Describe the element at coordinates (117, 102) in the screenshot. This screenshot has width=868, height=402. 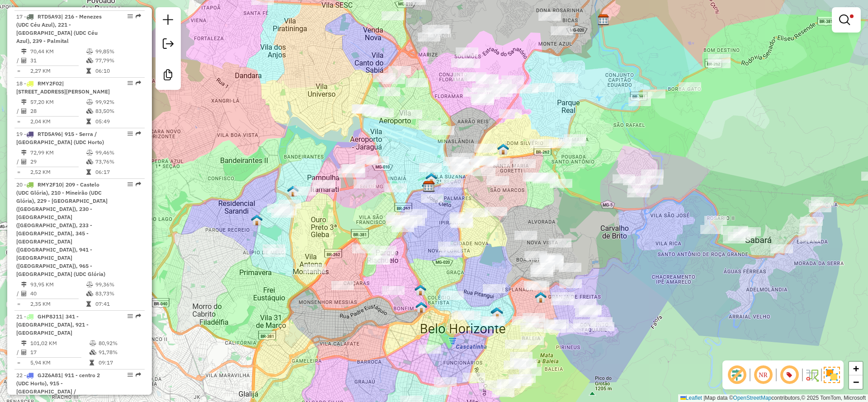
I see `td: 99,92%` at that location.